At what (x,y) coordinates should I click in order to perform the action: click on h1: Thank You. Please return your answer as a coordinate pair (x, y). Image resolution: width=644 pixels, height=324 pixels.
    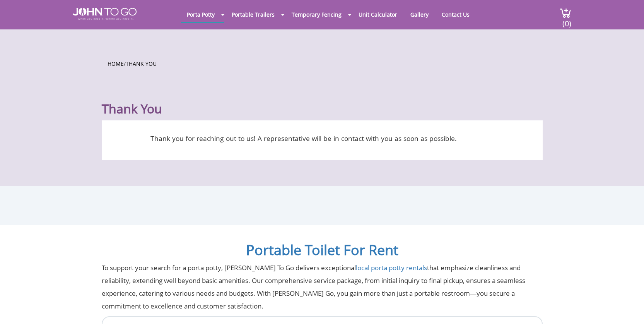
    Looking at the image, I should click on (322, 99).